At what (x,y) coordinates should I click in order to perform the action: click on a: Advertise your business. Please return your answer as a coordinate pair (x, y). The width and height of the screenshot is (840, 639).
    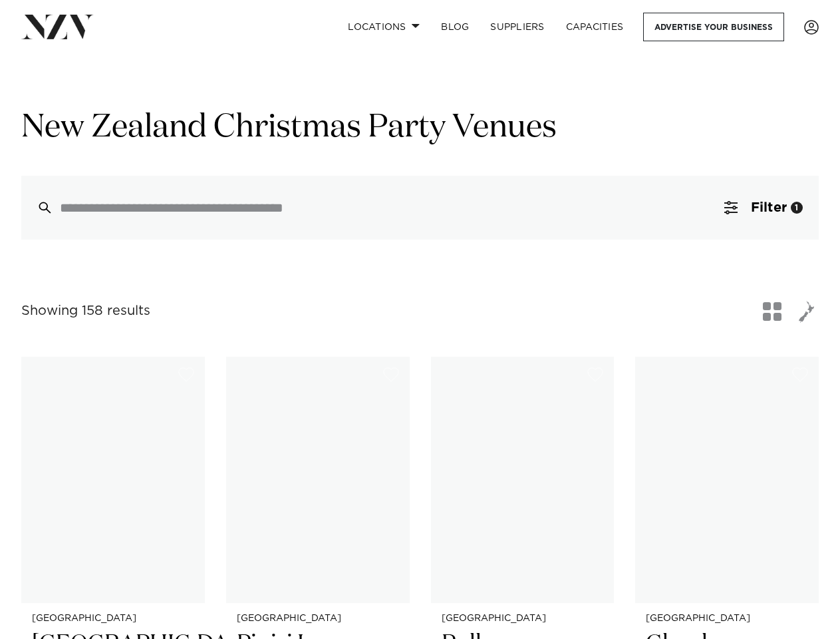
    Looking at the image, I should click on (714, 27).